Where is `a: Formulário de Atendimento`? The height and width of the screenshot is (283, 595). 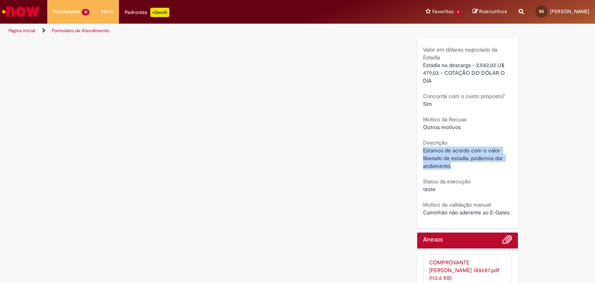 a: Formulário de Atendimento is located at coordinates (81, 31).